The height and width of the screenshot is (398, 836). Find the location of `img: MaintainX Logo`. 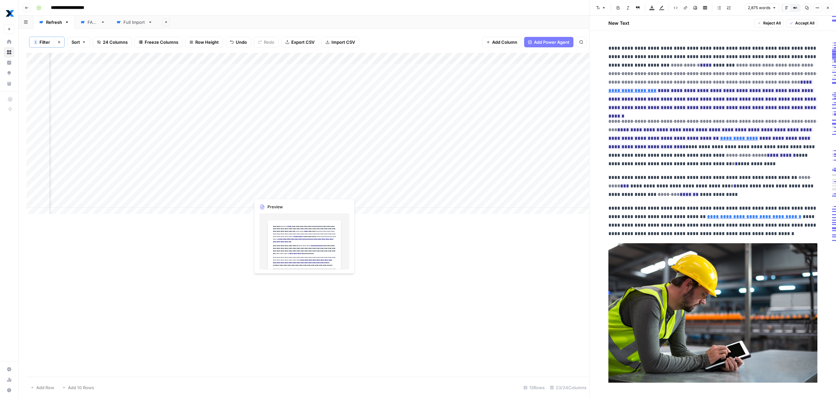

img: MaintainX Logo is located at coordinates (10, 13).